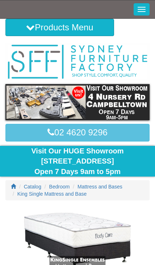  I want to click on a: King Single Mattress and Base, so click(52, 194).